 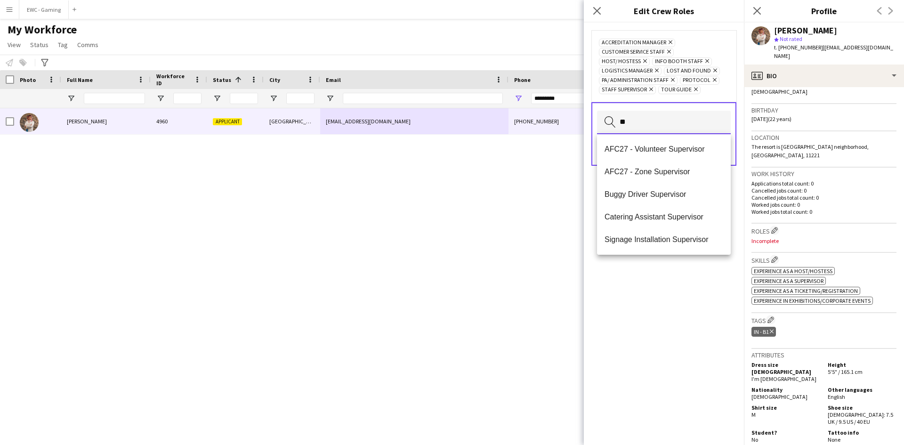 What do you see at coordinates (664, 217) in the screenshot?
I see `span: Catering Assistant Supervisor` at bounding box center [664, 217].